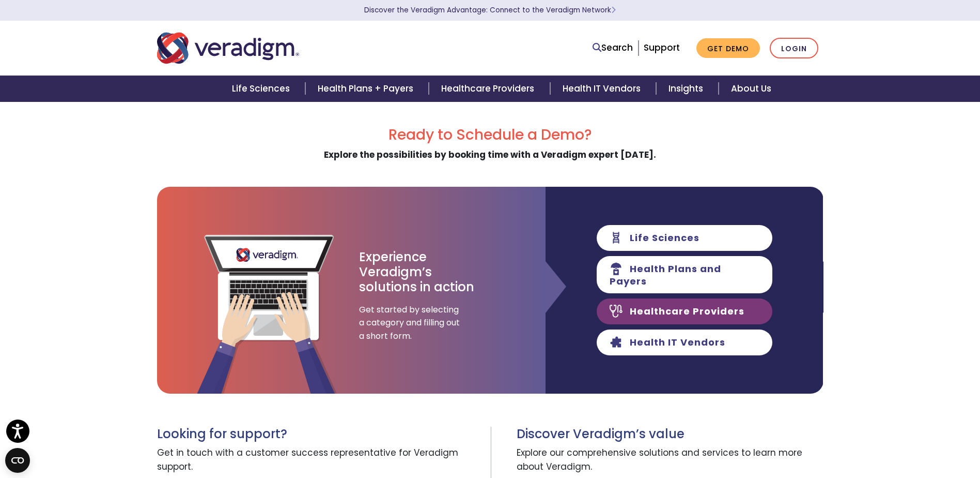 The width and height of the screenshot is (980, 478). What do you see at coordinates (228, 48) in the screenshot?
I see `img: Veradigm logo` at bounding box center [228, 48].